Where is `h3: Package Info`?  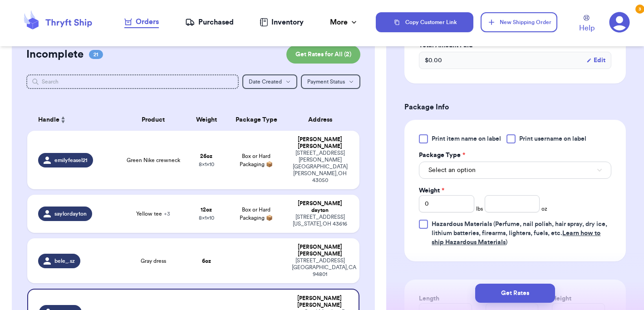 h3: Package Info is located at coordinates (515, 107).